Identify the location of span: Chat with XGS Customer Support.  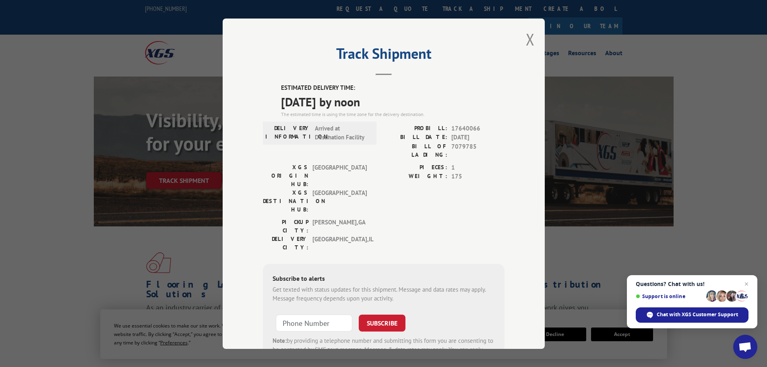
(697, 315).